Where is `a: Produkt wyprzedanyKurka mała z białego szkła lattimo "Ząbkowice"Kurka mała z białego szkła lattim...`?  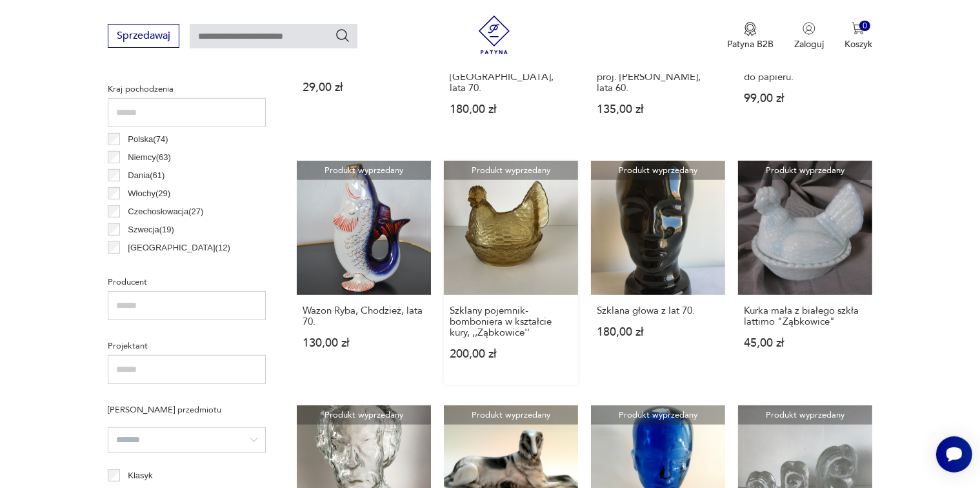
a: Produkt wyprzedanyKurka mała z białego szkła lattimo "Ząbkowice"Kurka mała z białego szkła lattim... is located at coordinates (805, 273).